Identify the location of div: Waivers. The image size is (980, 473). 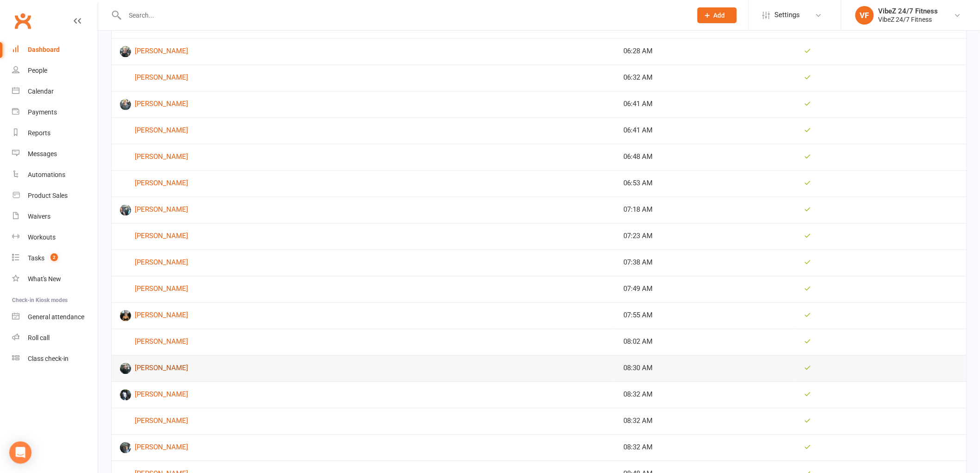
(39, 216).